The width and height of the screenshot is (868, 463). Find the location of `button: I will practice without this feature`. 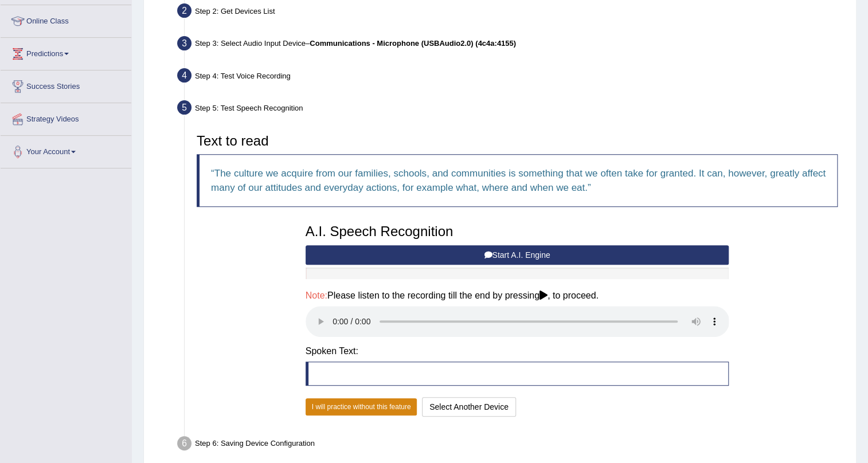

button: I will practice without this feature is located at coordinates (361, 407).